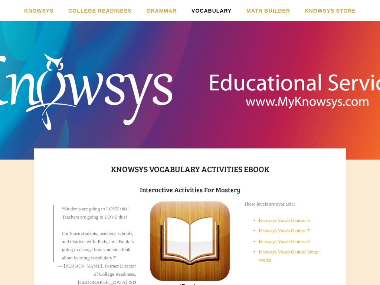 Image resolution: width=380 pixels, height=285 pixels. I want to click on a: Knowsys Vocab Genius: 7, so click(284, 231).